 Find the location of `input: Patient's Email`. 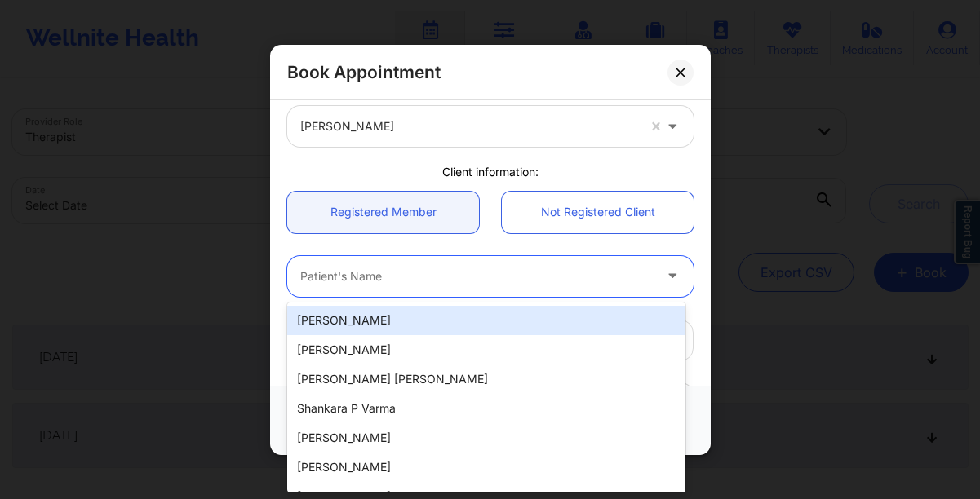

input: Patient's Email is located at coordinates (490, 339).